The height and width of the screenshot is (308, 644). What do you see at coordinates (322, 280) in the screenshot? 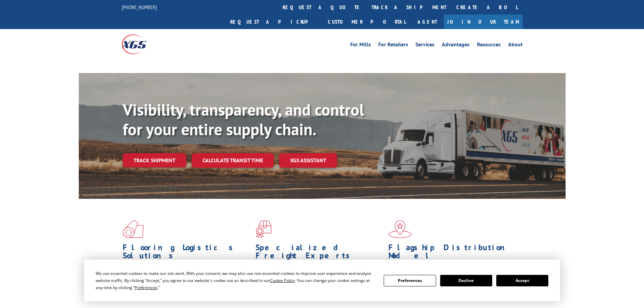
I see `div: Cookie Consent Prompt` at bounding box center [322, 280].